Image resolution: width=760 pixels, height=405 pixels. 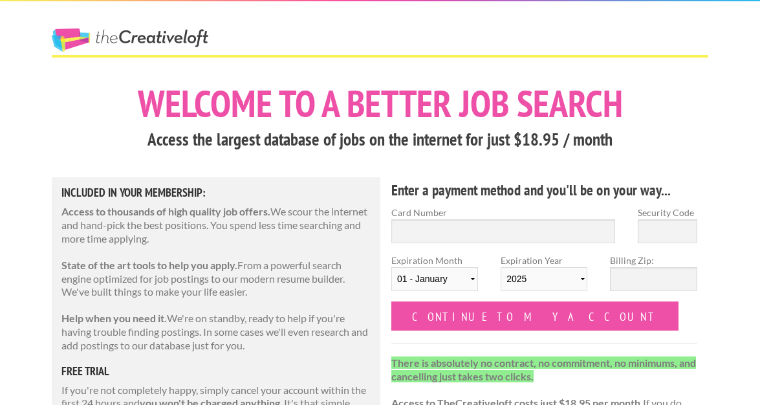 What do you see at coordinates (216, 225) in the screenshot?
I see `p: We scour the internet and hand-pick the best positions. You spend less time searching and more ti...` at bounding box center [216, 225].